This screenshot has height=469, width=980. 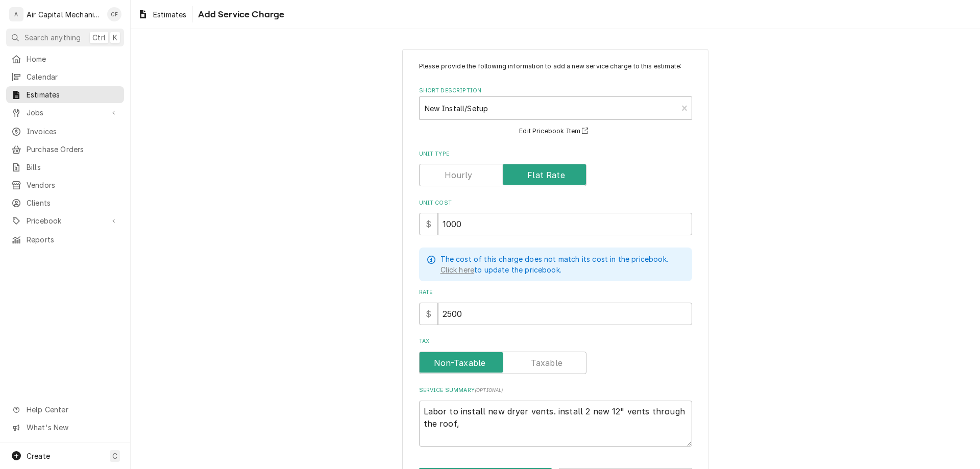 I want to click on span: Vendors, so click(x=72, y=185).